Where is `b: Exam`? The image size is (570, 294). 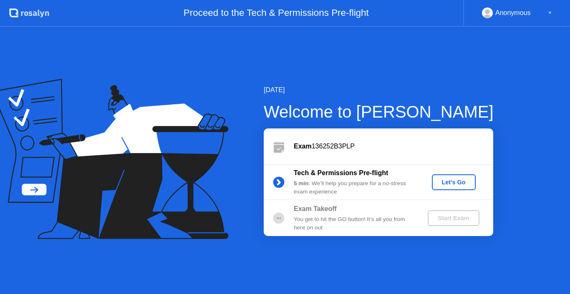
b: Exam is located at coordinates (303, 146).